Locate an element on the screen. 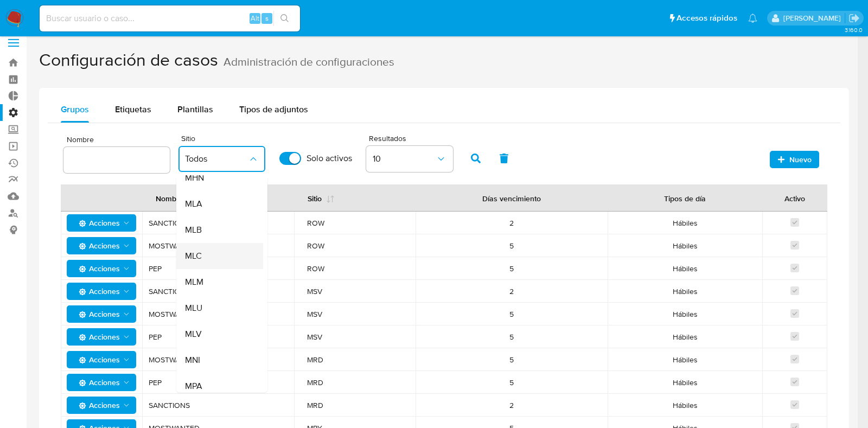  a: Notificaciones is located at coordinates (752, 18).